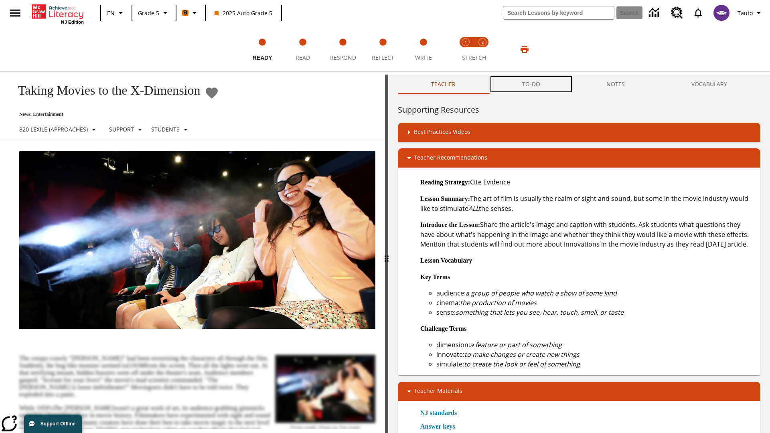  What do you see at coordinates (423, 57) in the screenshot?
I see `span: Write` at bounding box center [423, 57].